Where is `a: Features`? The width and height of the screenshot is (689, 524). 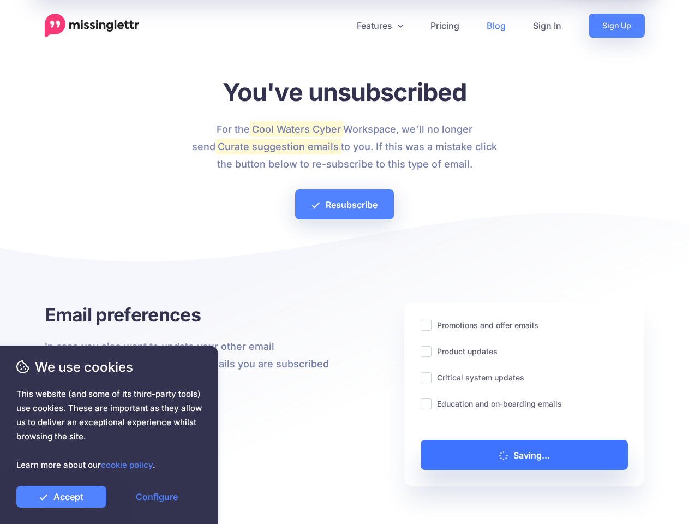 a: Features is located at coordinates (380, 26).